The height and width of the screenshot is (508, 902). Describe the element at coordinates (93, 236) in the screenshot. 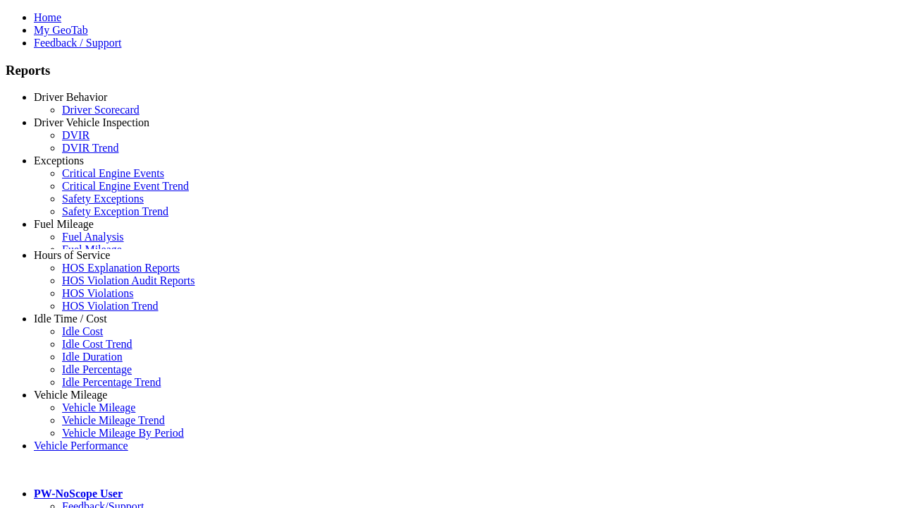

I see `a: Fuel Analysis` at that location.